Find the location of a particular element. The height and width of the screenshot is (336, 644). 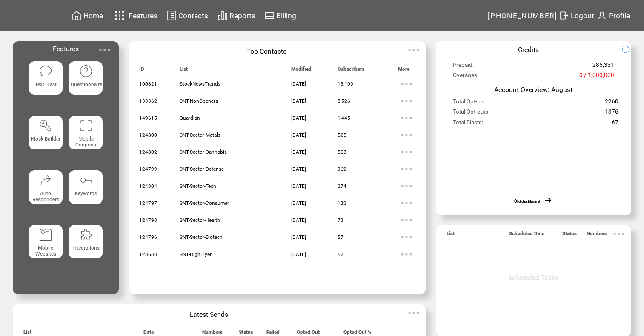

span: 52 is located at coordinates (341, 254).